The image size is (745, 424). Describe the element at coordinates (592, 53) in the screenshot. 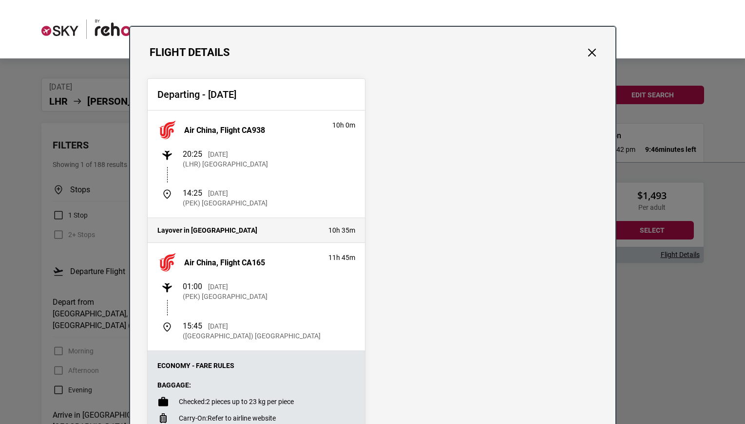

I see `button: Close` at that location.